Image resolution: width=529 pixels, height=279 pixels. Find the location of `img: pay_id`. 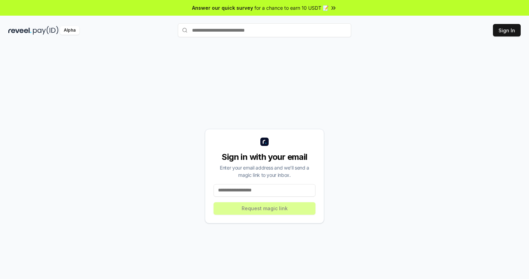

img: pay_id is located at coordinates (46, 30).